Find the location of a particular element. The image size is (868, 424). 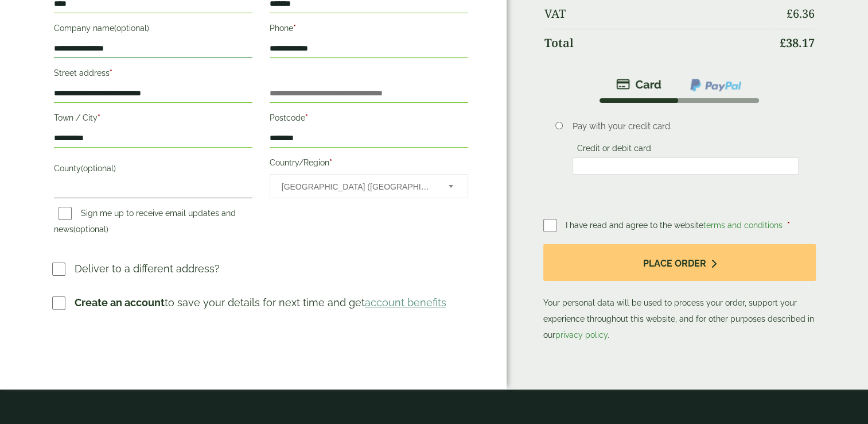

label: Company name is located at coordinates (153, 30).